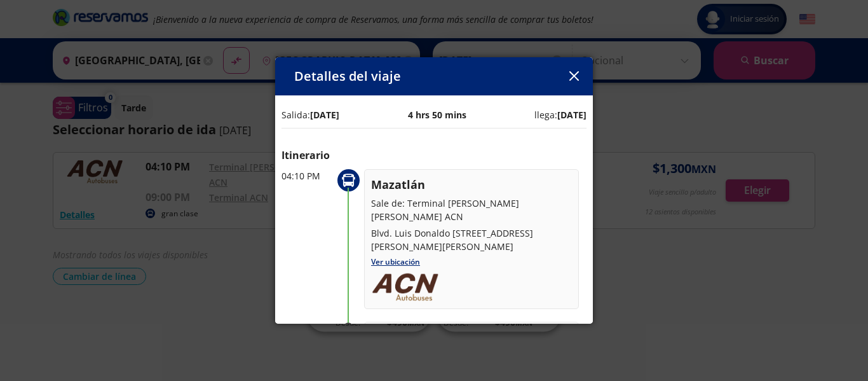  What do you see at coordinates (307, 176) in the screenshot?
I see `p: 04:10 PM` at bounding box center [307, 176].